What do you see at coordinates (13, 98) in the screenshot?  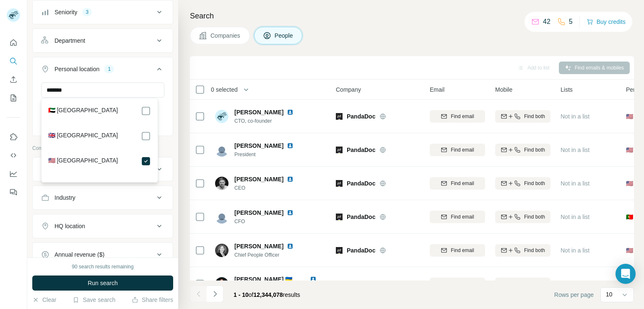 I see `button: My lists` at bounding box center [13, 98].